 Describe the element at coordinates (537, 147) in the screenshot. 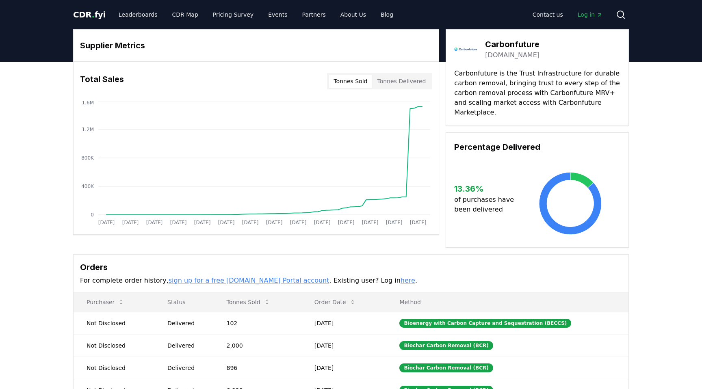

I see `h3: Percentage Delivered` at that location.